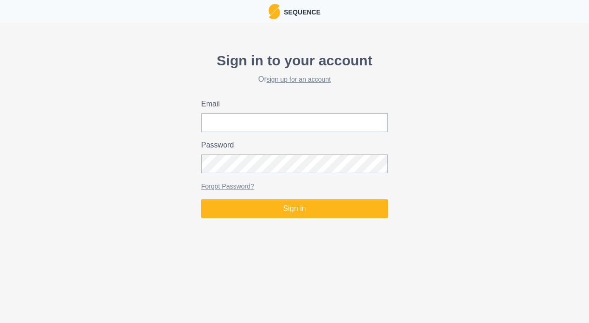 The width and height of the screenshot is (589, 323). What do you see at coordinates (295, 60) in the screenshot?
I see `p: Sign in to your account` at bounding box center [295, 60].